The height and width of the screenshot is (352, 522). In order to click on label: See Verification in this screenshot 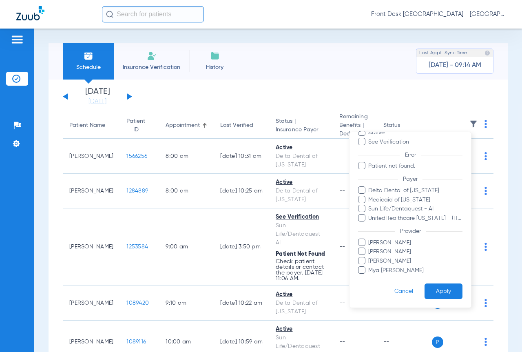, I will do `click(410, 141)`.